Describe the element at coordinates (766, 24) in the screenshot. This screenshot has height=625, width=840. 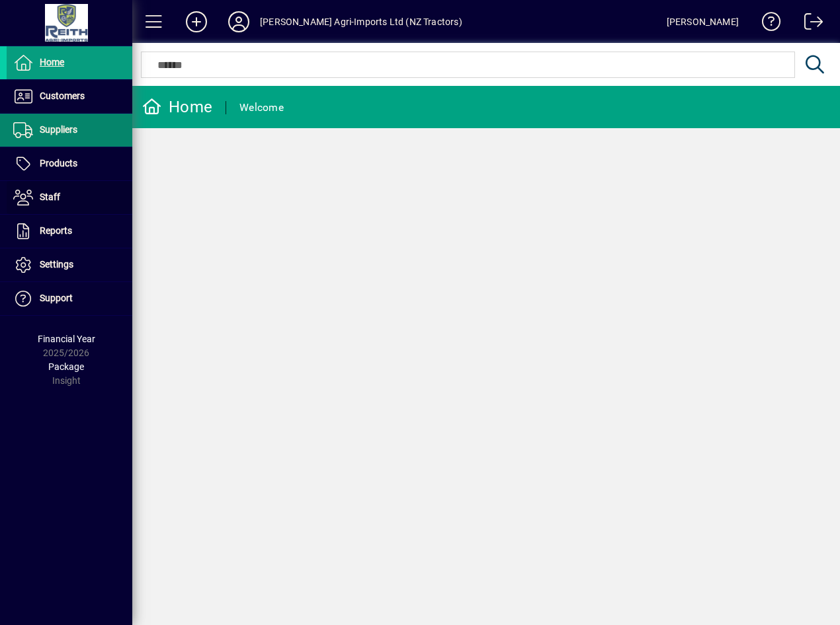
I see `a: Knowledge Base` at that location.